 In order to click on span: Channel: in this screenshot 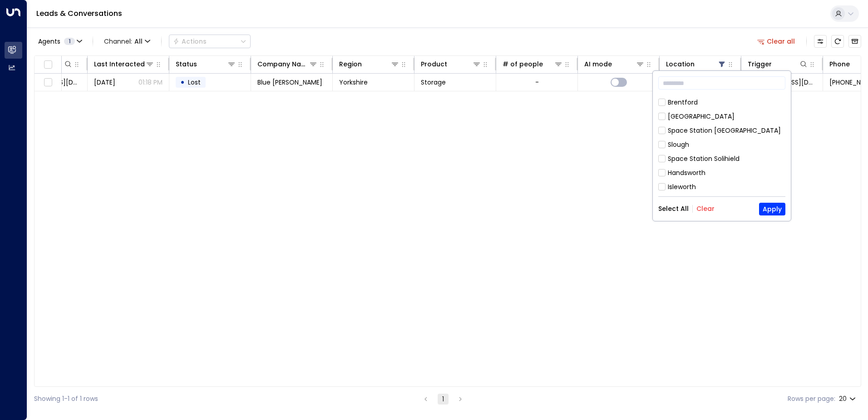, I will do `click(127, 41)`.